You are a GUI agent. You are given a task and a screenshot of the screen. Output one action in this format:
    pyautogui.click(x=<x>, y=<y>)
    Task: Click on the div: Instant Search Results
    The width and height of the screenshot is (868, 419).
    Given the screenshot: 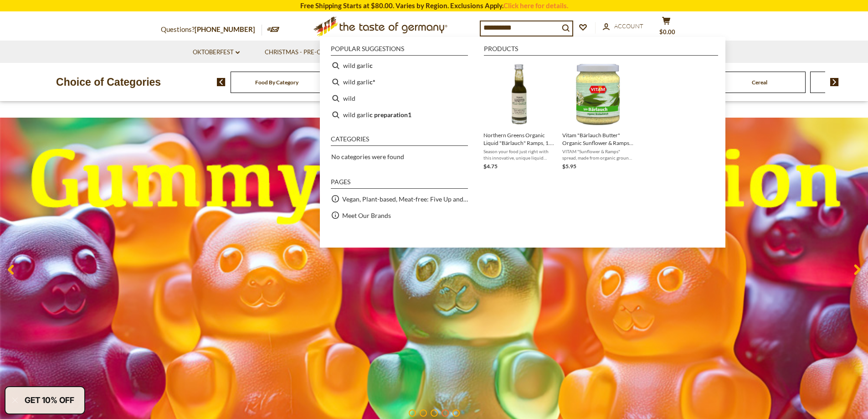 What is the action you would take?
    pyautogui.click(x=523, y=142)
    